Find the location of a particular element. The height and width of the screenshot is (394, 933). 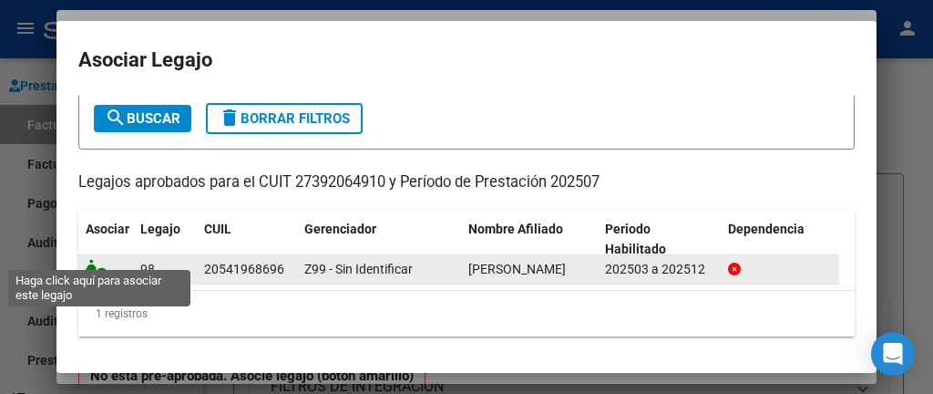

datatable-header-cell: Asociar is located at coordinates (106, 240).